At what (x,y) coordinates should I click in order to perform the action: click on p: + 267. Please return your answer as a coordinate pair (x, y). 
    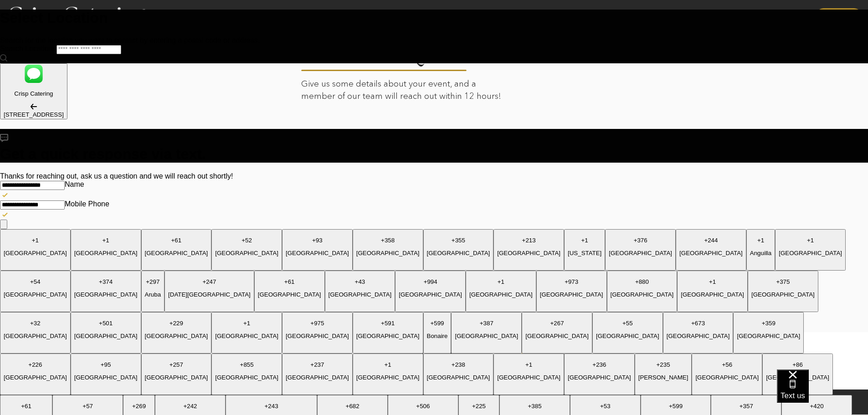
    Looking at the image, I should click on (557, 323).